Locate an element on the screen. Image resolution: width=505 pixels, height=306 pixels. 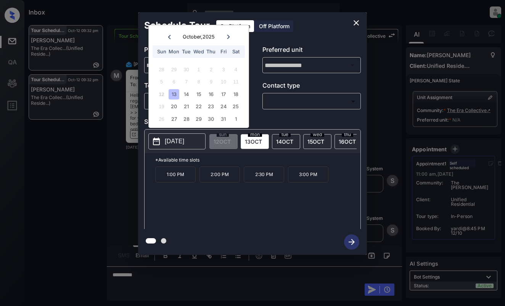
div: On Platform is located at coordinates (235, 26).